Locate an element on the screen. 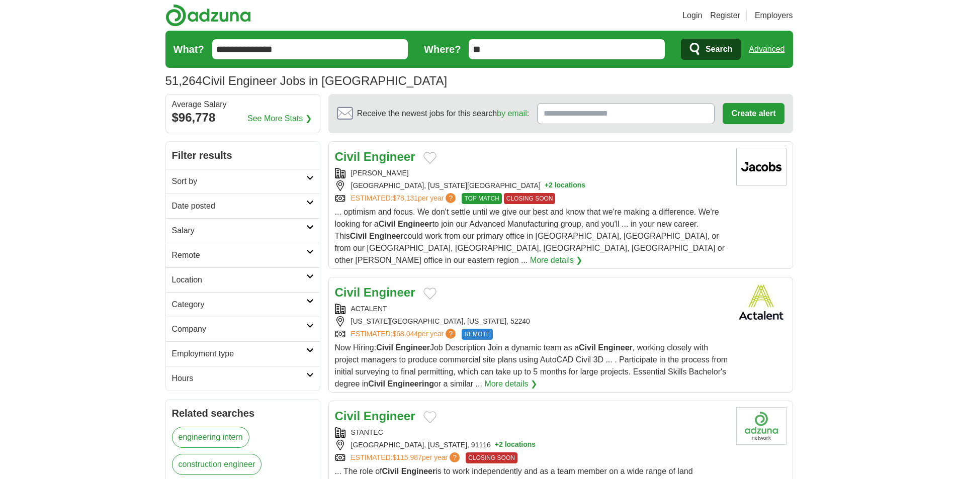 The width and height of the screenshot is (958, 479). label: What? is located at coordinates (189, 49).